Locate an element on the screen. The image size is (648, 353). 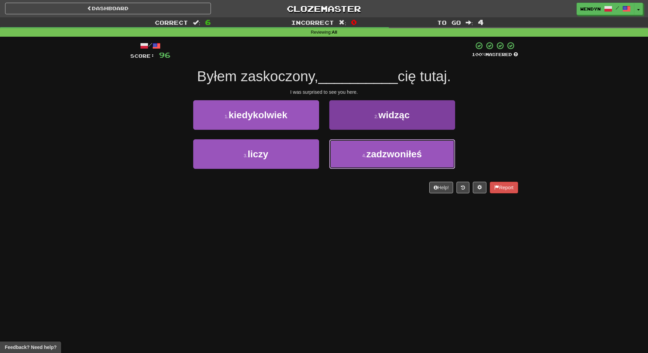
span: Open feedback widget is located at coordinates (31, 347).